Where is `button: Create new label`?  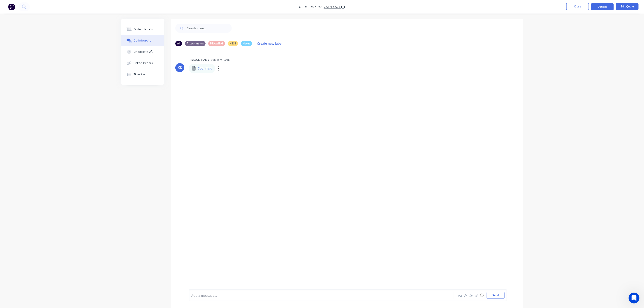 button: Create new label is located at coordinates (270, 43).